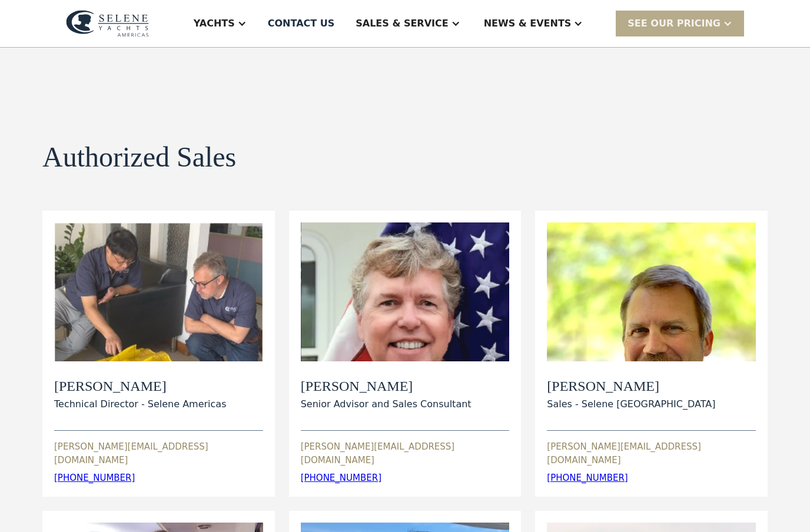 The width and height of the screenshot is (810, 532). Describe the element at coordinates (140, 404) in the screenshot. I see `div: Technical Director - Selene Americas` at that location.